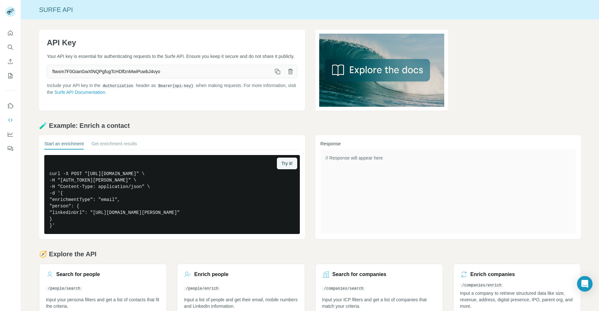 This screenshot has height=311, width=599. I want to click on h3: Response, so click(448, 144).